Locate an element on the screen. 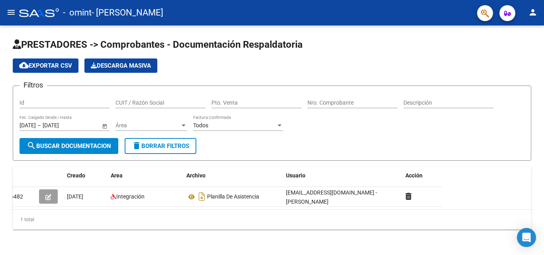 Image resolution: width=544 pixels, height=255 pixels. span: Archivo is located at coordinates (196, 176).